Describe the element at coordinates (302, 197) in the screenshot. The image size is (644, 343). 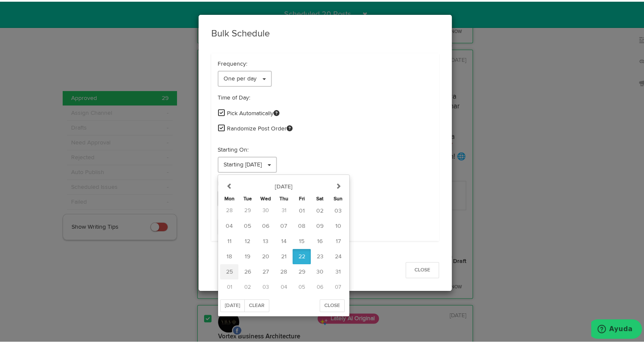
I see `small: Friday` at that location.